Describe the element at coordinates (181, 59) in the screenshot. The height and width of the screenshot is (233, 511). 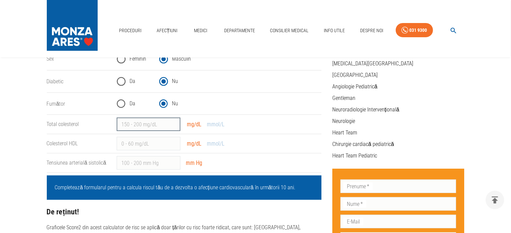
I see `span: Masculin` at that location.